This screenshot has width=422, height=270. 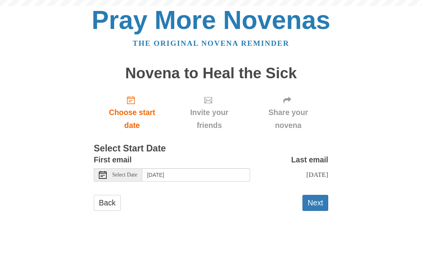 What do you see at coordinates (211, 43) in the screenshot?
I see `a: The original novena reminder` at bounding box center [211, 43].